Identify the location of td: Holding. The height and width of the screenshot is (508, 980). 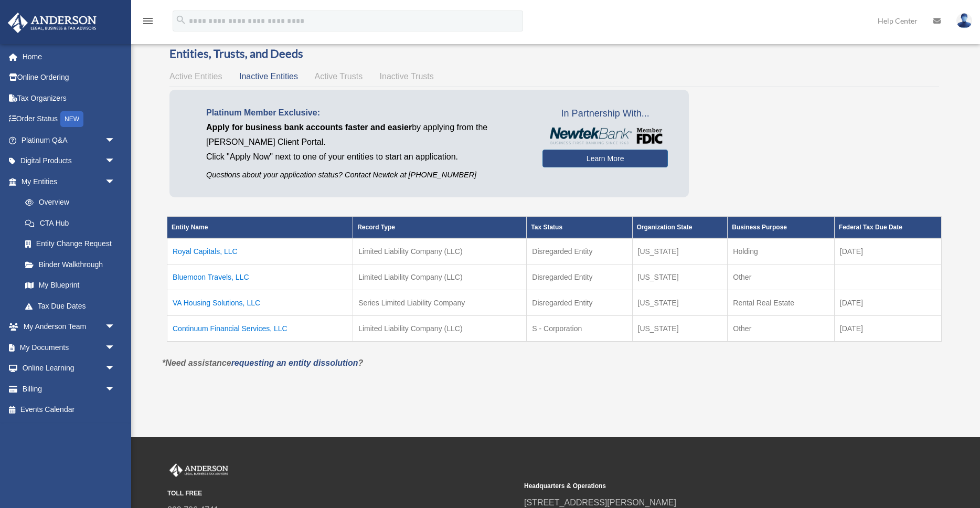
(782, 252).